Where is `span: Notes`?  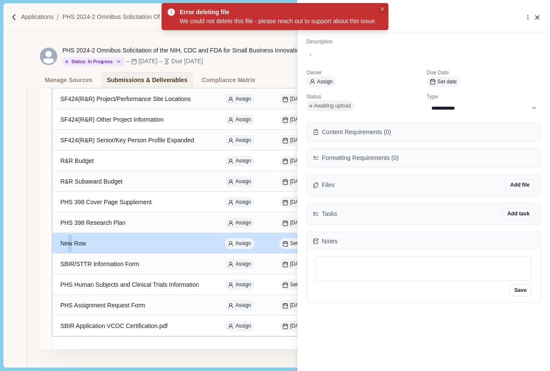
span: Notes is located at coordinates (330, 241).